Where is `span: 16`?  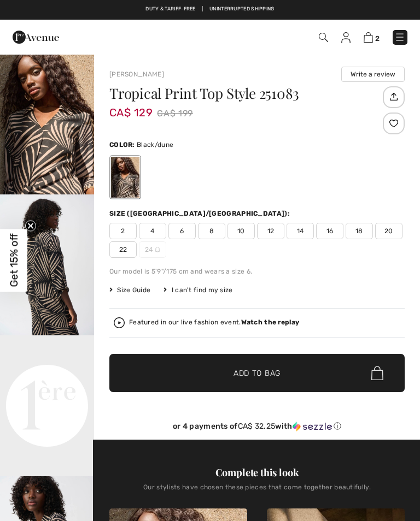
span: 16 is located at coordinates (329, 231).